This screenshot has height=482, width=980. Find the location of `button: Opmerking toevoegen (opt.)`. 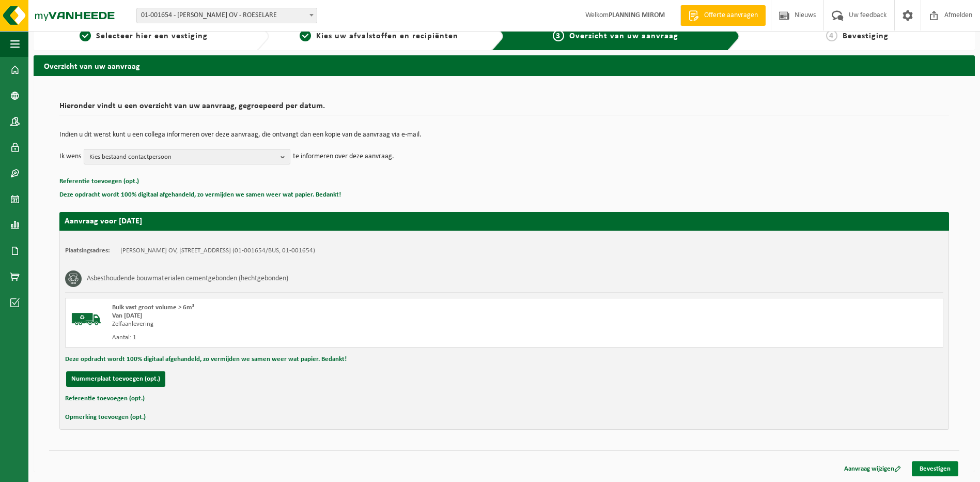

button: Opmerking toevoegen (opt.) is located at coordinates (105, 417).